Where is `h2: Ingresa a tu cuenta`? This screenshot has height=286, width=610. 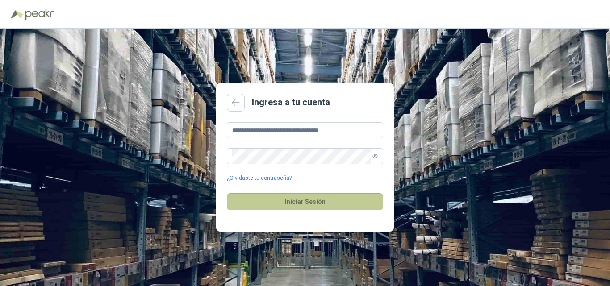 h2: Ingresa a tu cuenta is located at coordinates (291, 102).